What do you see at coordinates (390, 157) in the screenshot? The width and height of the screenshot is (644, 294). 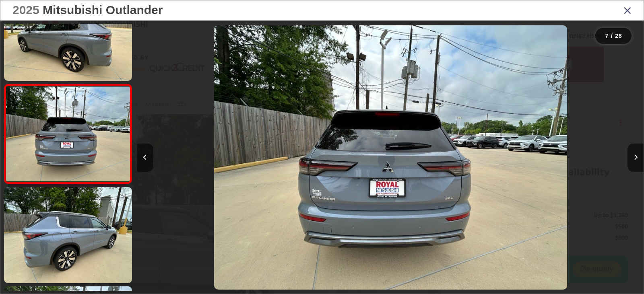 I see `div: 2025 Mitsubishi Outlander SEL 6` at bounding box center [390, 157].